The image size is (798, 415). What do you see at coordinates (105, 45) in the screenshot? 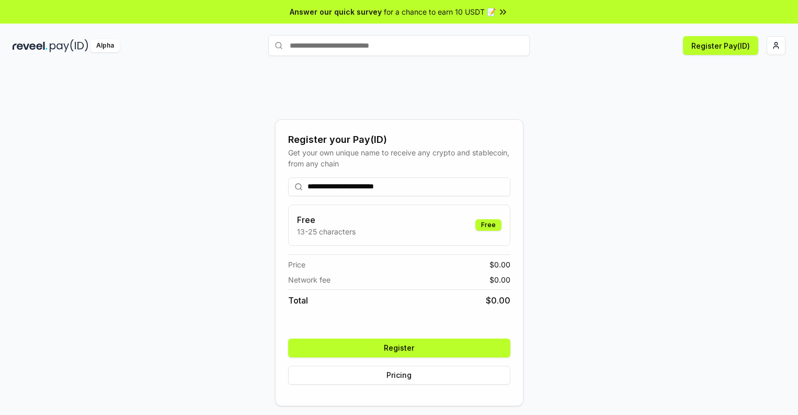
I see `div: Alpha` at bounding box center [105, 45].